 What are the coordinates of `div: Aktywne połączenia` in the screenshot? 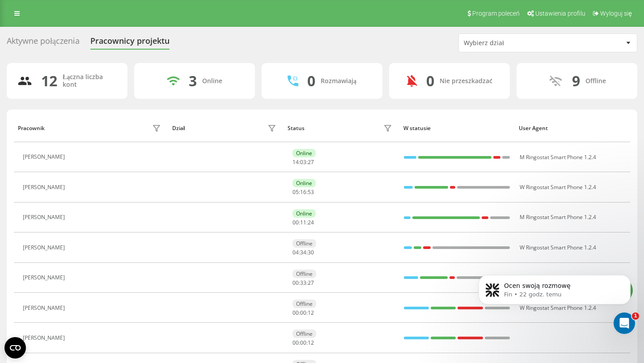 It's located at (43, 43).